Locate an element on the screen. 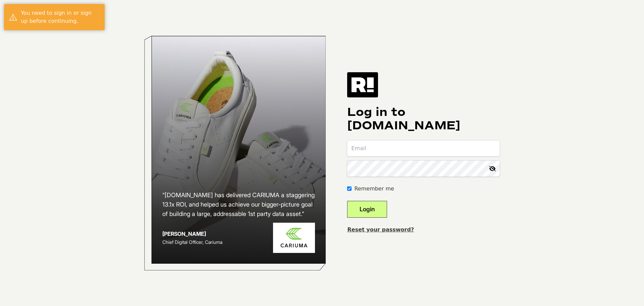 Image resolution: width=644 pixels, height=306 pixels. img: Cariuma is located at coordinates (294, 238).